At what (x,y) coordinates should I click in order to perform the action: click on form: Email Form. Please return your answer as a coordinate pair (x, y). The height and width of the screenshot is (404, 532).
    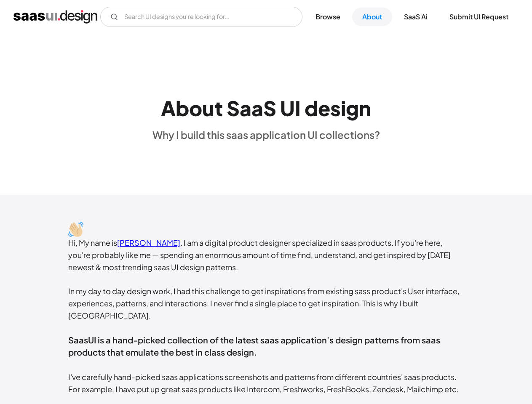
    Looking at the image, I should click on (201, 17).